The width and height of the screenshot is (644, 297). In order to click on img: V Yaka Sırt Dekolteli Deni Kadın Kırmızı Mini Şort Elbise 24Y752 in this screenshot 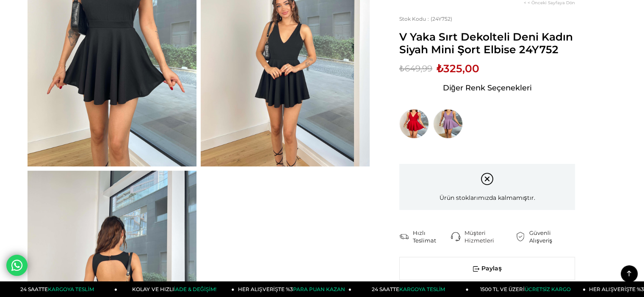, I will do `click(414, 124)`.